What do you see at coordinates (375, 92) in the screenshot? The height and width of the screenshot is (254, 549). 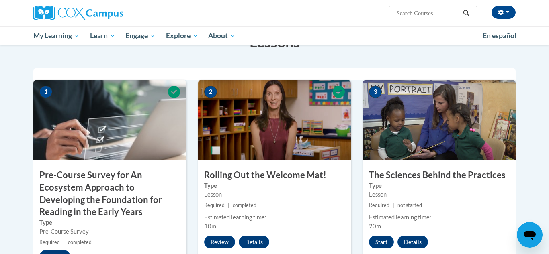 I see `span: 3` at bounding box center [375, 92].